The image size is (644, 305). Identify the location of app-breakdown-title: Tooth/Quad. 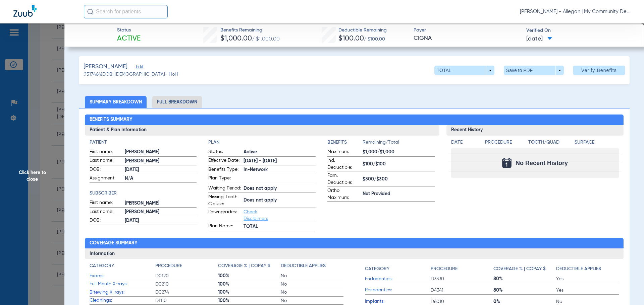
(550, 144).